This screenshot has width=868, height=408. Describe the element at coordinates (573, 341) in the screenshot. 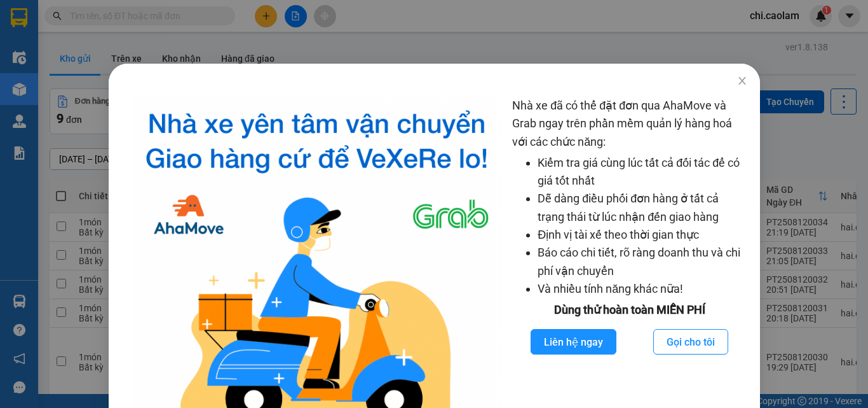

I see `button: Liên hệ ngay` at that location.